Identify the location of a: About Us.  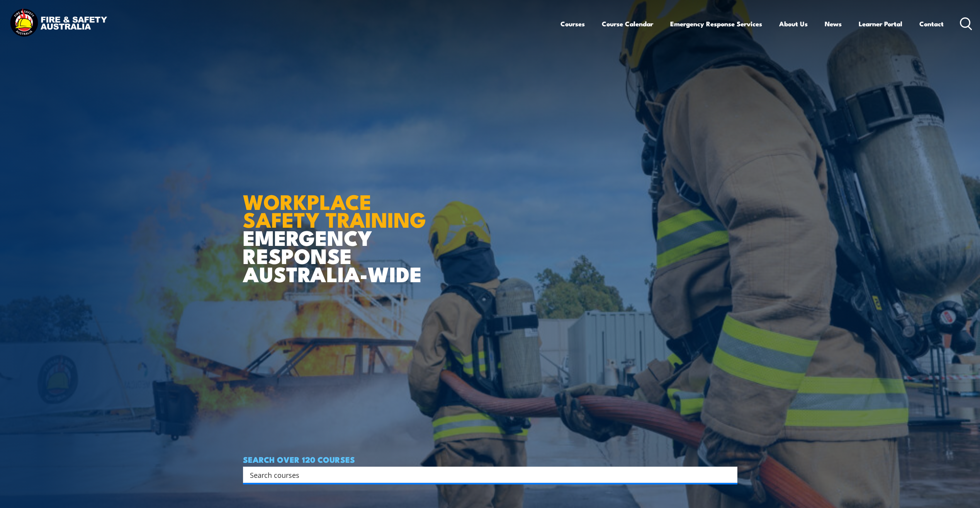
(793, 24).